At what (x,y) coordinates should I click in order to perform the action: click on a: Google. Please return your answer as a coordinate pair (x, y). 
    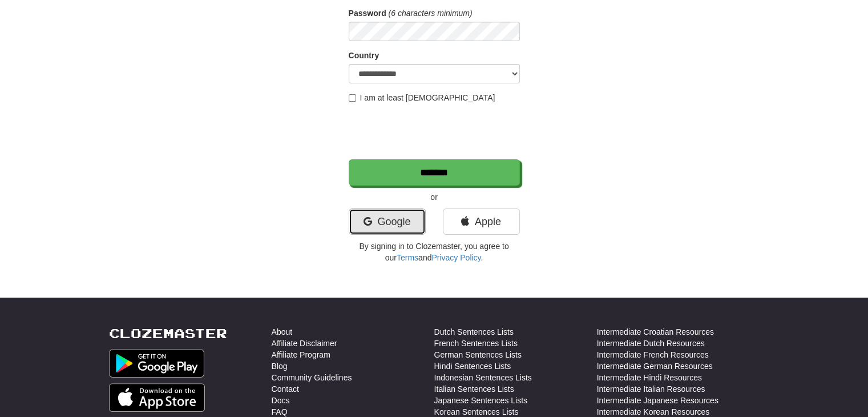
    Looking at the image, I should click on (387, 221).